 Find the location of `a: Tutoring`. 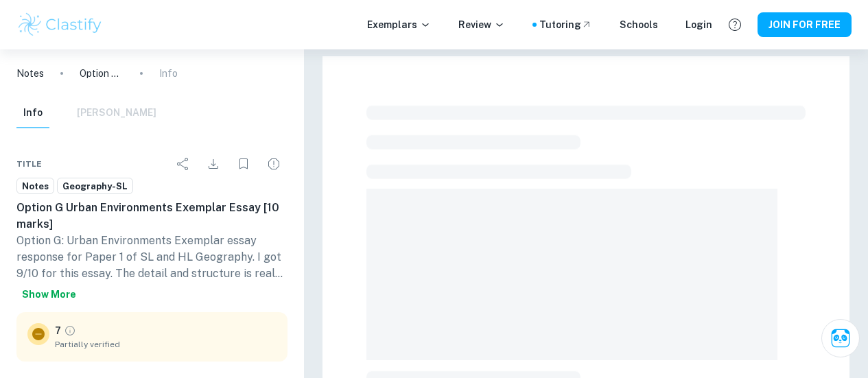

a: Tutoring is located at coordinates (566, 25).